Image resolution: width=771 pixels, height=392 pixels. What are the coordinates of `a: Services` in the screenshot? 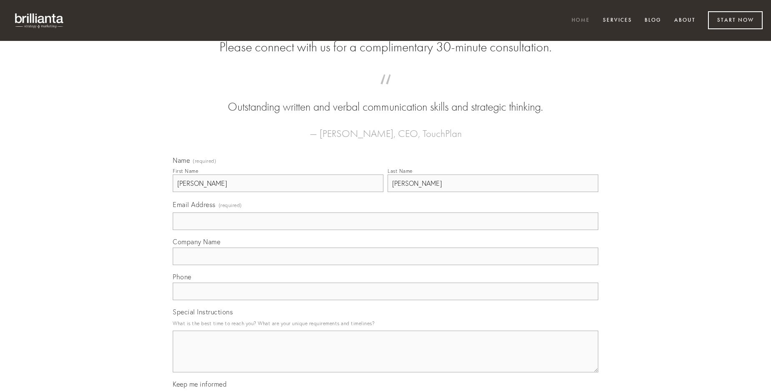 It's located at (618, 20).